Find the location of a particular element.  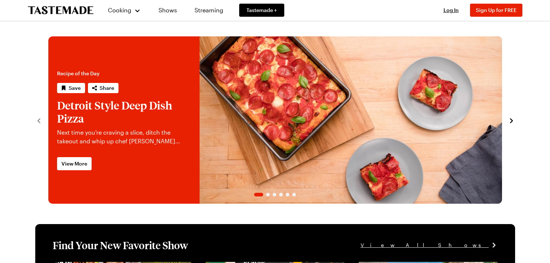

span: Tastemade + is located at coordinates (262, 10).